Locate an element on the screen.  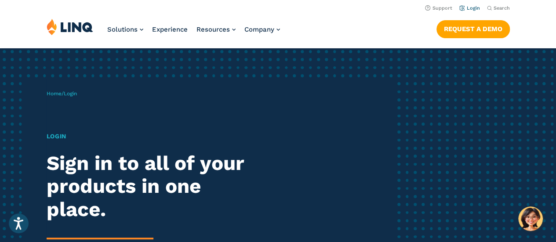
nav: Button Navigation is located at coordinates (473, 28).